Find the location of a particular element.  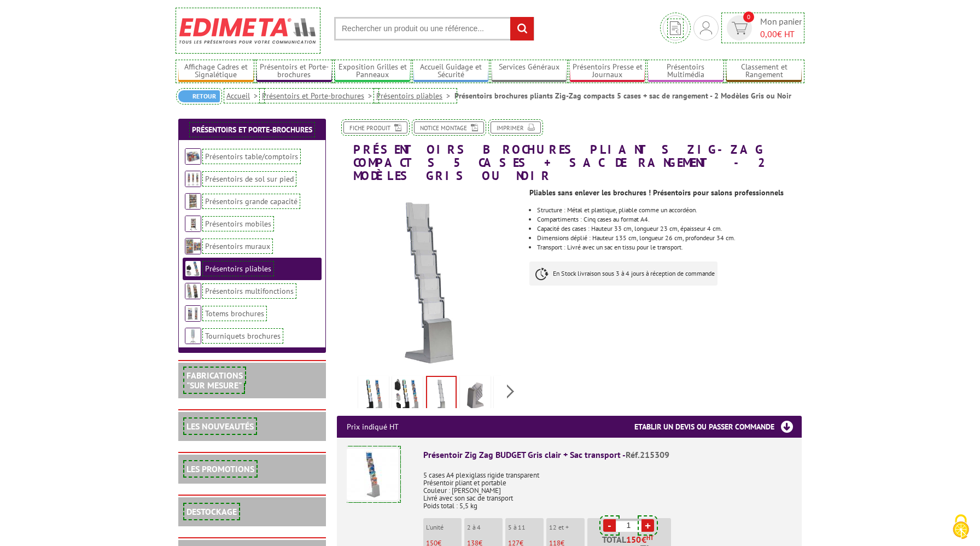

a: Présentoirs grande capacité is located at coordinates (251, 201).